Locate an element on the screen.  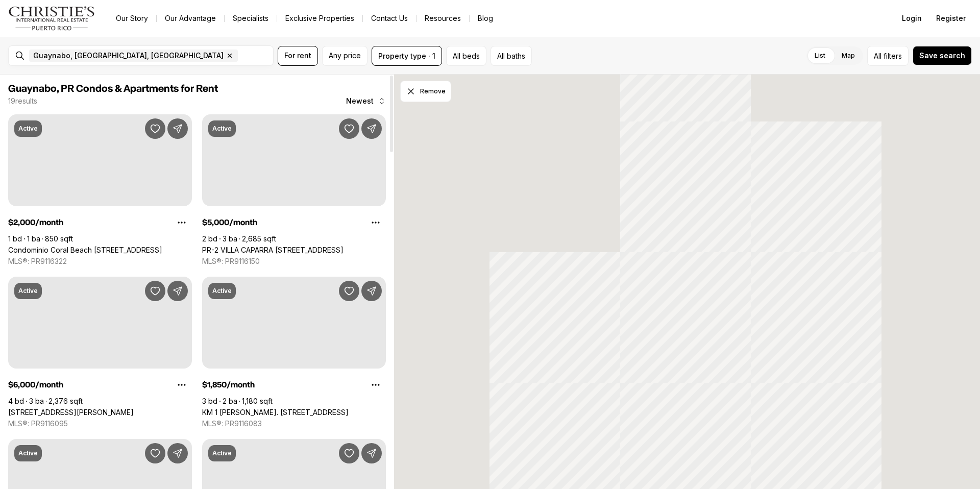
a: 101 CALLE ORTEGON #1502, GUAYNABO PR, 00966 is located at coordinates (71, 412).